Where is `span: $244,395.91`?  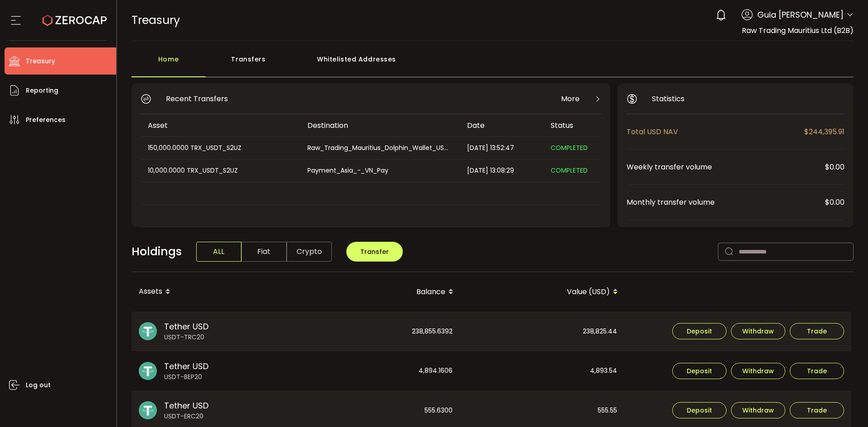
span: $244,395.91 is located at coordinates (824, 132).